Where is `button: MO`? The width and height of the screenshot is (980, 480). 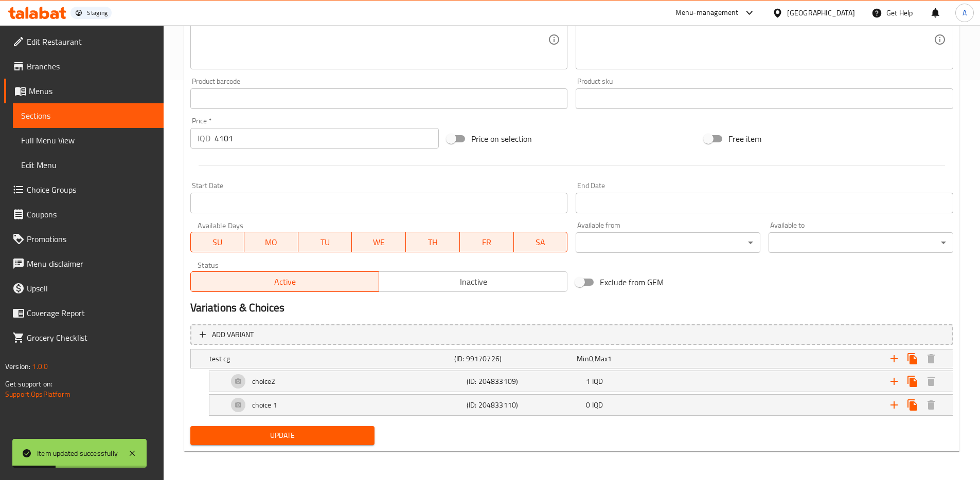
button: MO is located at coordinates (271, 242).